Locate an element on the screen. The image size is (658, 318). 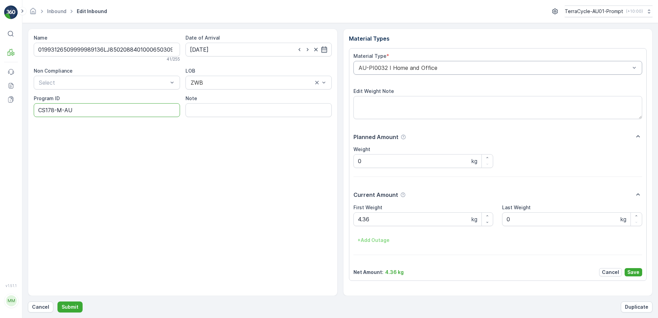
label: Last Weight is located at coordinates (517, 207).